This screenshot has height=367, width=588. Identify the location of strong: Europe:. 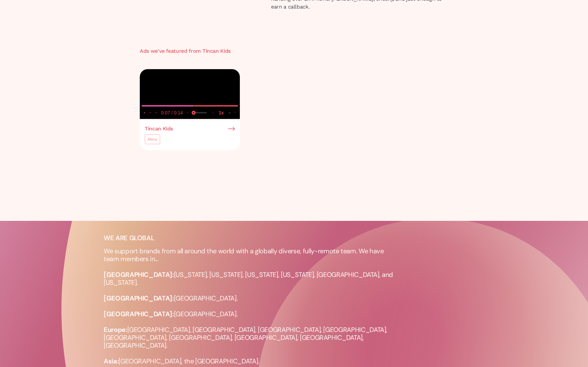
(115, 330).